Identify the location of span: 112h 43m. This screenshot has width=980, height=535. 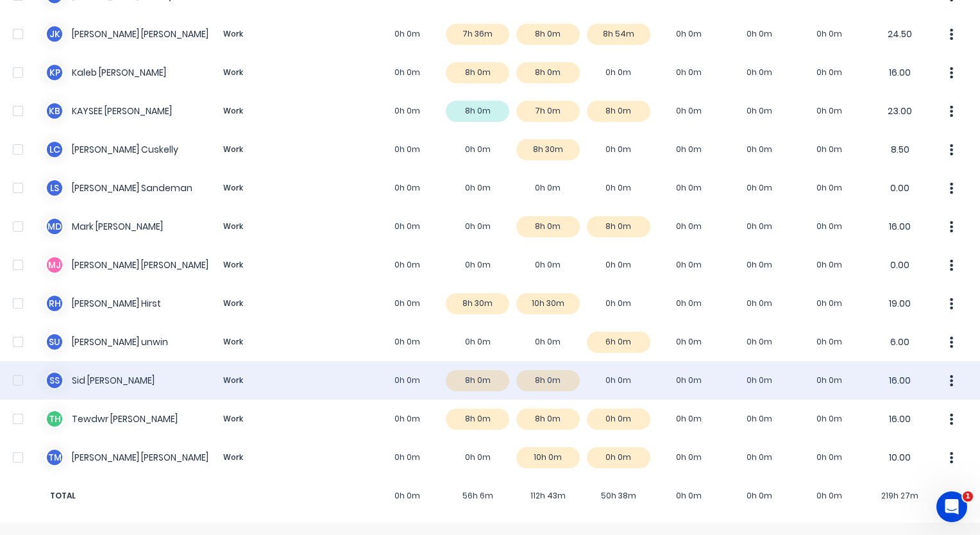
(549, 495).